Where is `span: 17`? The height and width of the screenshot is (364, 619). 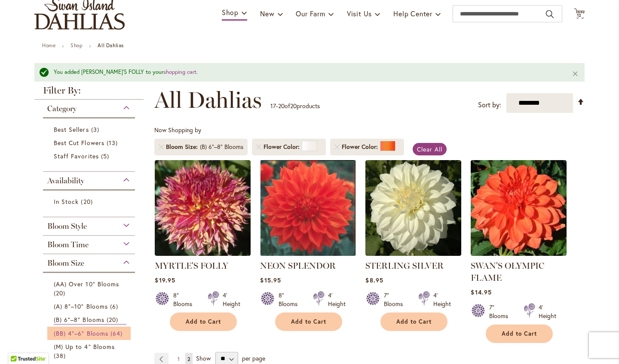 span: 17 is located at coordinates (273, 106).